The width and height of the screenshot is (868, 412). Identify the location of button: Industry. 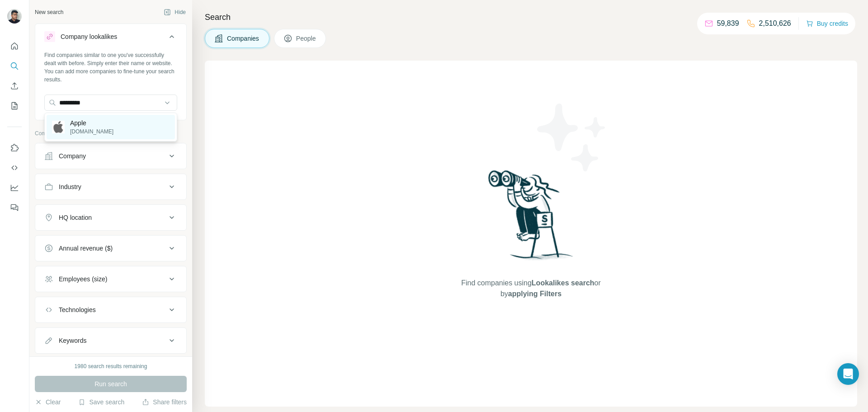
(111, 187).